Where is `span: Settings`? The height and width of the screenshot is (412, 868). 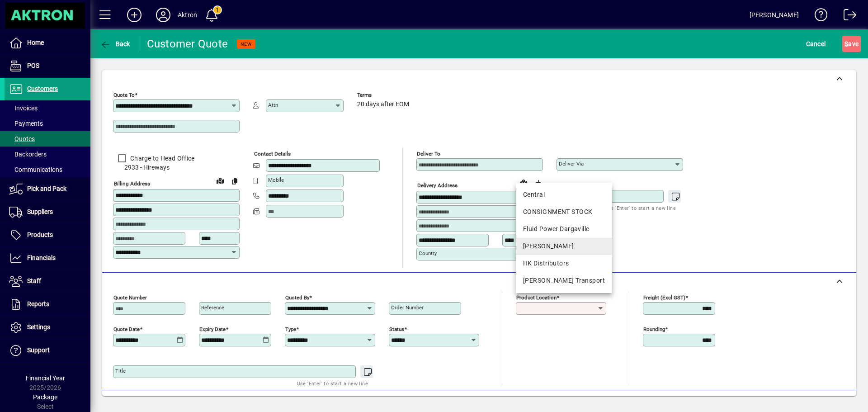
span: Settings is located at coordinates (38, 327).